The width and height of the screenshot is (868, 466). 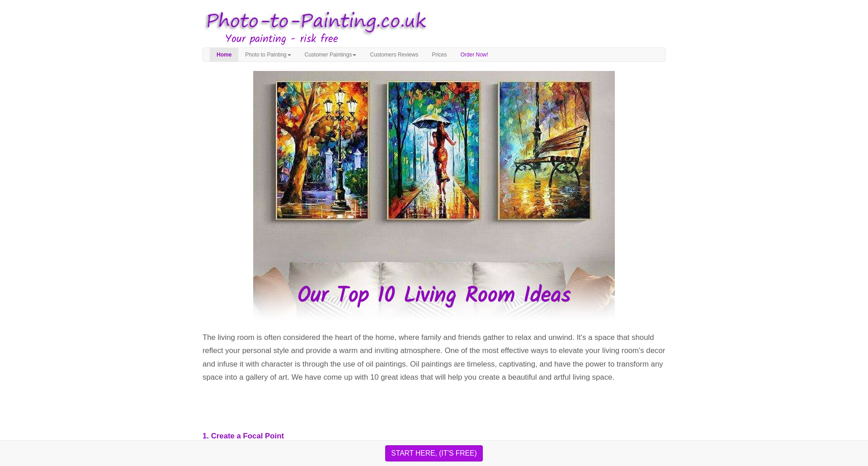 What do you see at coordinates (331, 55) in the screenshot?
I see `a: Customer Paintings` at bounding box center [331, 55].